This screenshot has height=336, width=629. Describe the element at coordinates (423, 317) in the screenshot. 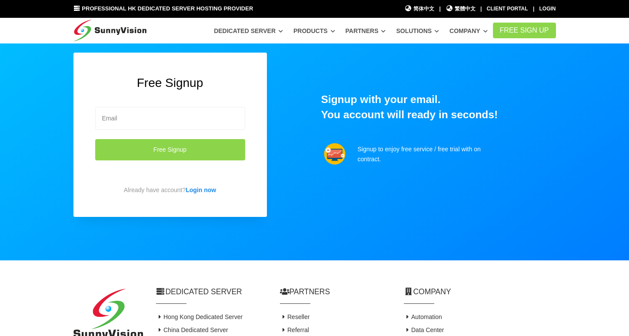

I see `a: Automation` at that location.